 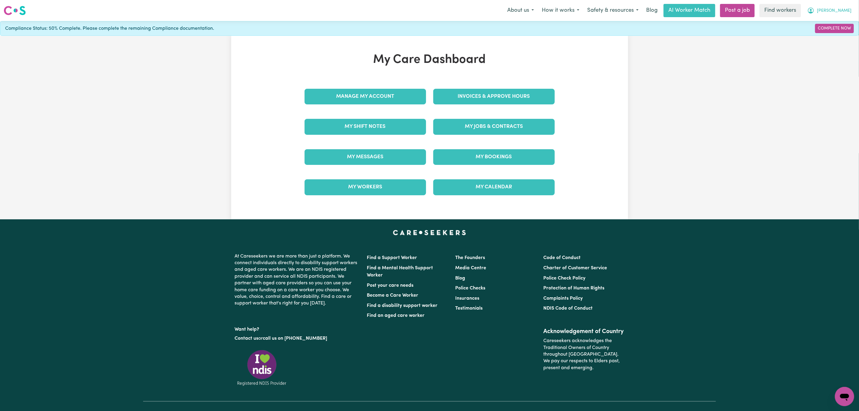 I want to click on a: Manage My Account, so click(x=365, y=97).